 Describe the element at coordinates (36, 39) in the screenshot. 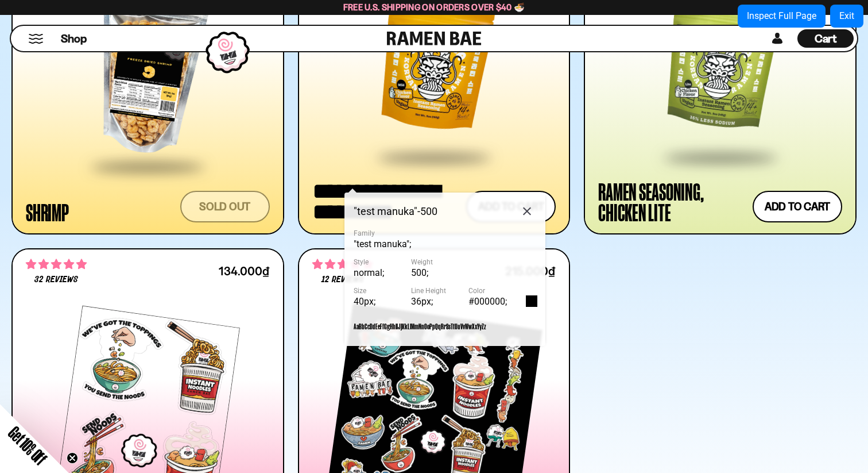

I see `button: Mobile Menu Trigger` at that location.